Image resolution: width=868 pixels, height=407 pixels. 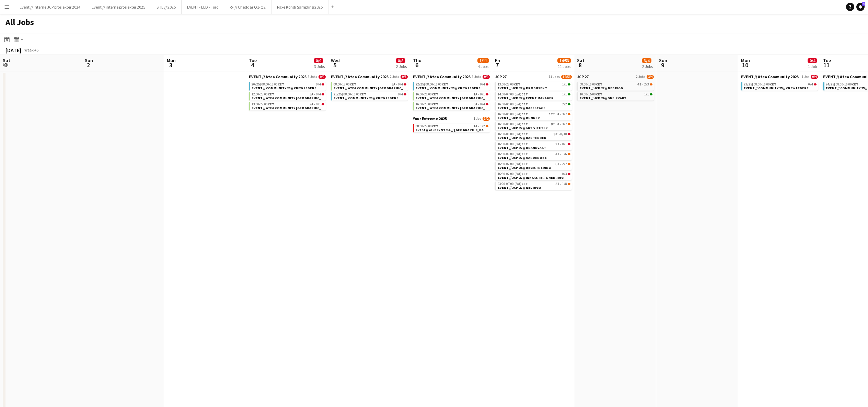 What do you see at coordinates (118, 7) in the screenshot?
I see `button: Event // interne prosjekter 2025` at bounding box center [118, 7].